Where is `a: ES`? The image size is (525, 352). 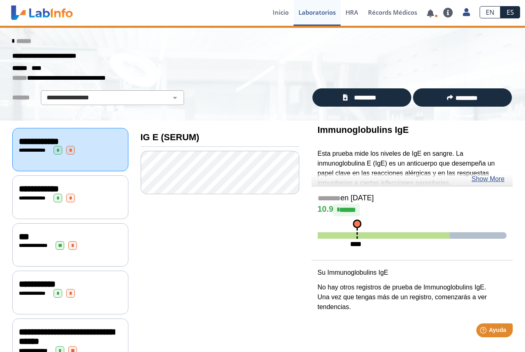 a: ES is located at coordinates (510, 12).